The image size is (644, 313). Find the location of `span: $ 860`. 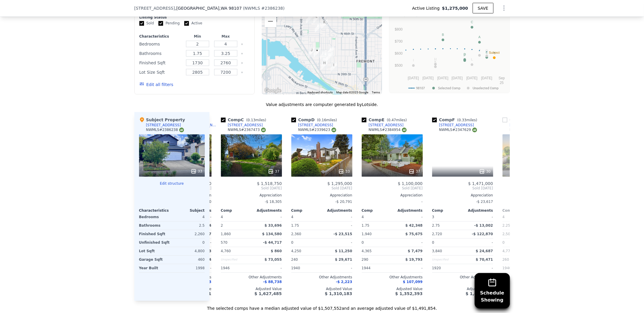

span: $ 860 is located at coordinates (276, 251).